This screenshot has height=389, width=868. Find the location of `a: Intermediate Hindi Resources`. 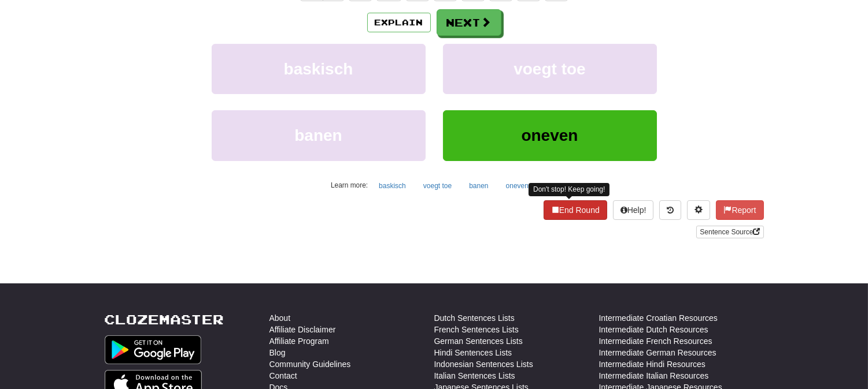

a: Intermediate Hindi Resources is located at coordinates (652, 364).